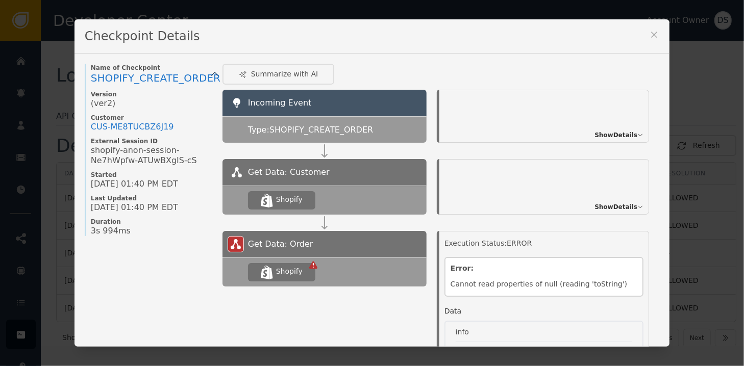 The height and width of the screenshot is (366, 744). Describe the element at coordinates (453, 311) in the screenshot. I see `div: Data` at that location.